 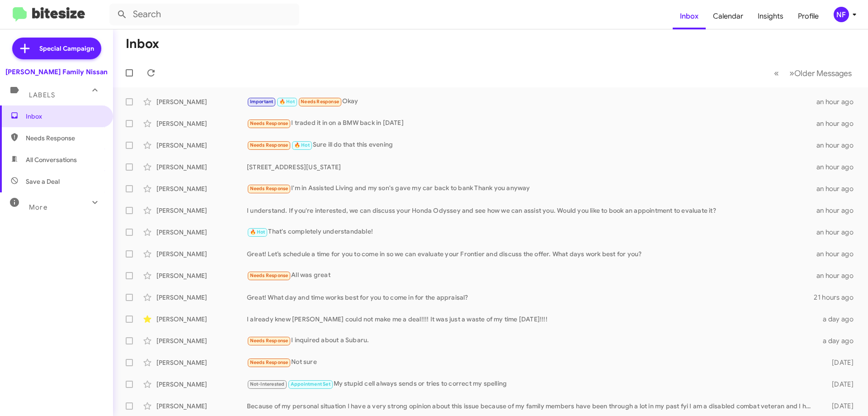 I want to click on a: Calendar, so click(x=728, y=16).